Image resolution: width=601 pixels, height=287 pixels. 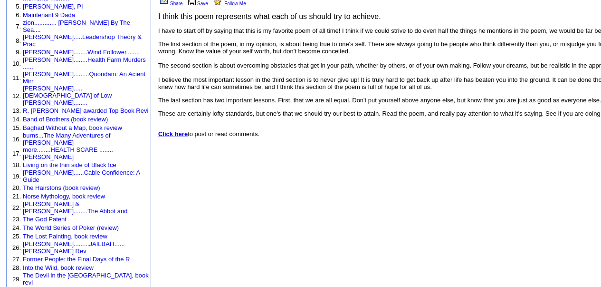 What do you see at coordinates (76, 259) in the screenshot?
I see `a: Former People: the Final Days of the R` at bounding box center [76, 259].